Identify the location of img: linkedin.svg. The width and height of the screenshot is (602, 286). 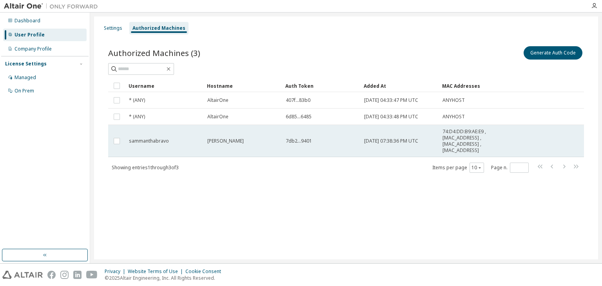
(77, 275).